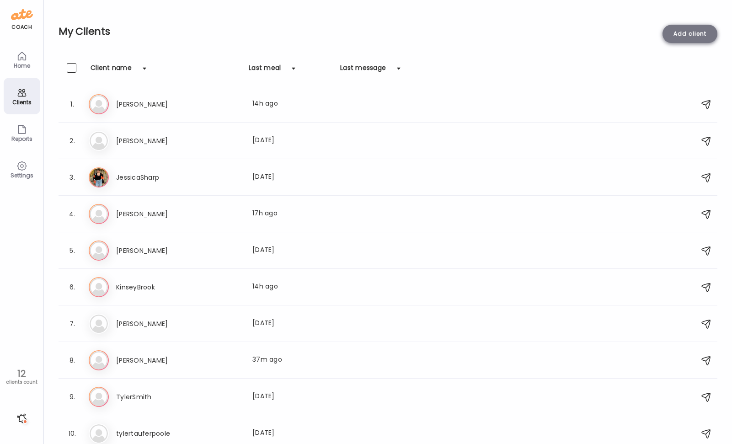 The width and height of the screenshot is (732, 444). What do you see at coordinates (293, 214) in the screenshot?
I see `div: 17h ago` at bounding box center [293, 214].